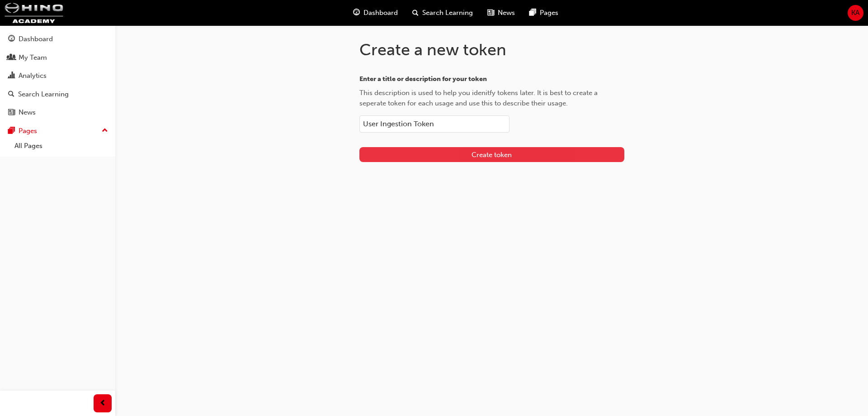  I want to click on a: News, so click(57, 112).